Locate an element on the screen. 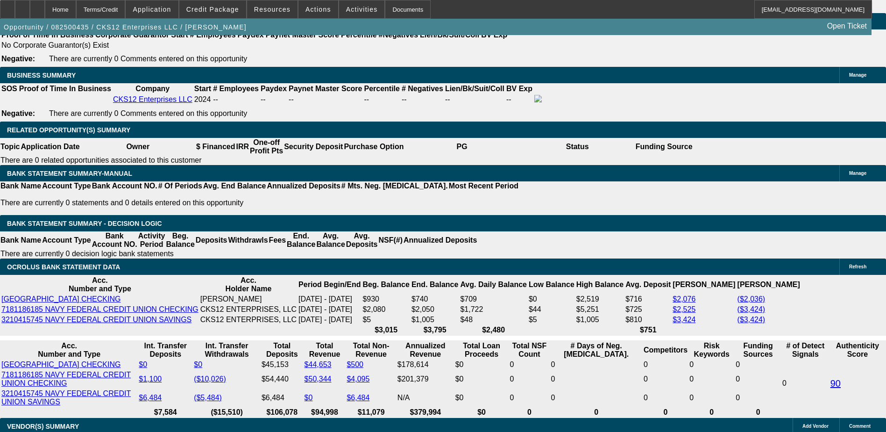 Image resolution: width=886 pixels, height=432 pixels. th: Acc. Holder Name is located at coordinates (249, 285).